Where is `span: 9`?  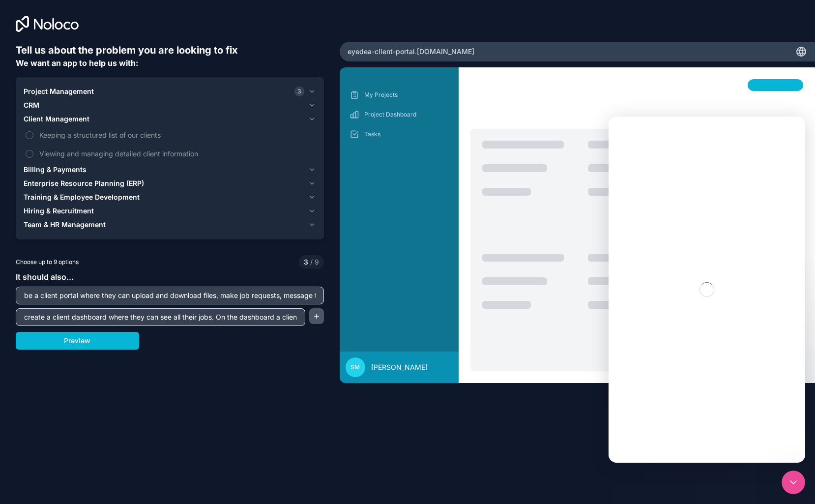 span: 9 is located at coordinates (314, 262).